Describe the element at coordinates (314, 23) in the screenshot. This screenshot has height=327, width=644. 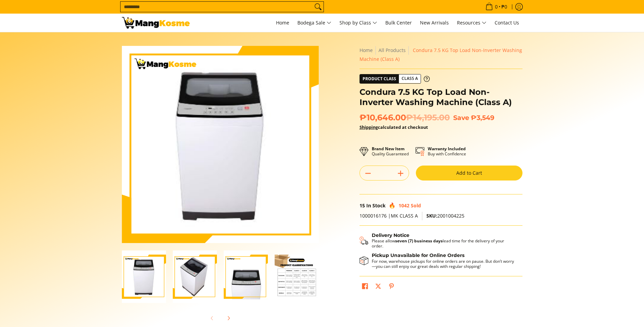
I see `span: Bodega Sale` at that location.